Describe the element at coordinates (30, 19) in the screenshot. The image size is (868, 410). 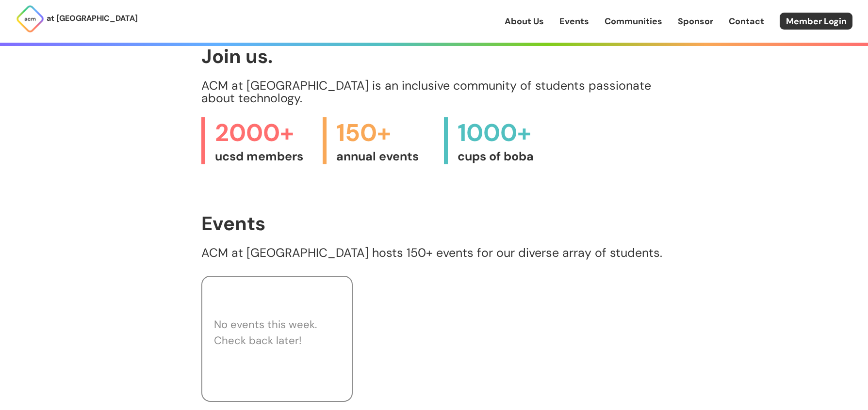
I see `img: ACM Logo` at that location.